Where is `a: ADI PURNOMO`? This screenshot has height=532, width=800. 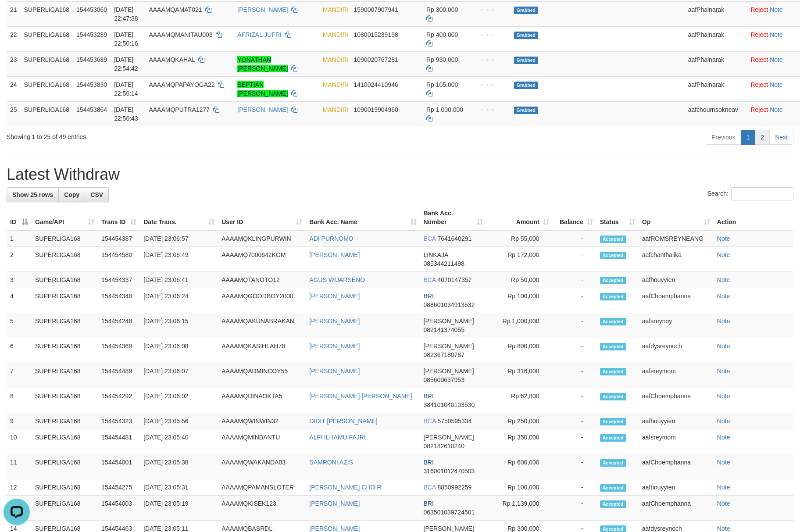
a: ADI PURNOMO is located at coordinates (331, 238).